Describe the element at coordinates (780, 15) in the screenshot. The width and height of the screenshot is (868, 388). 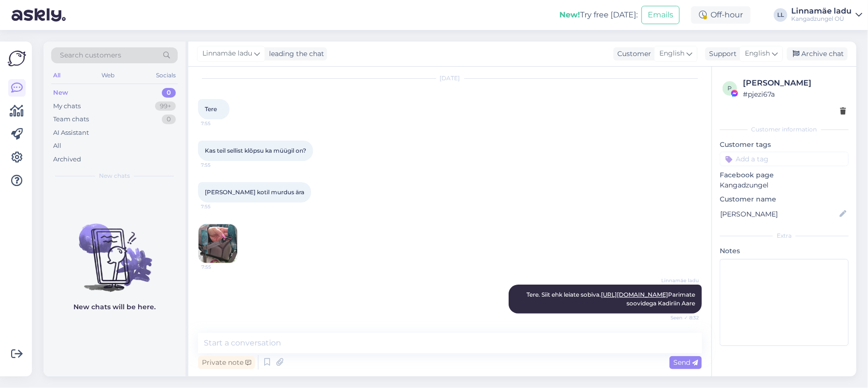
I see `div: LL` at that location.